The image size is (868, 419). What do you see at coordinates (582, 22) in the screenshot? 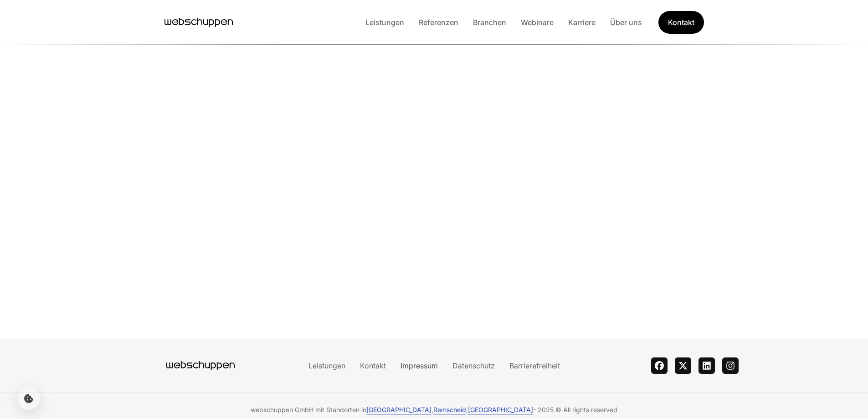
I see `a: Karriere` at bounding box center [582, 22].